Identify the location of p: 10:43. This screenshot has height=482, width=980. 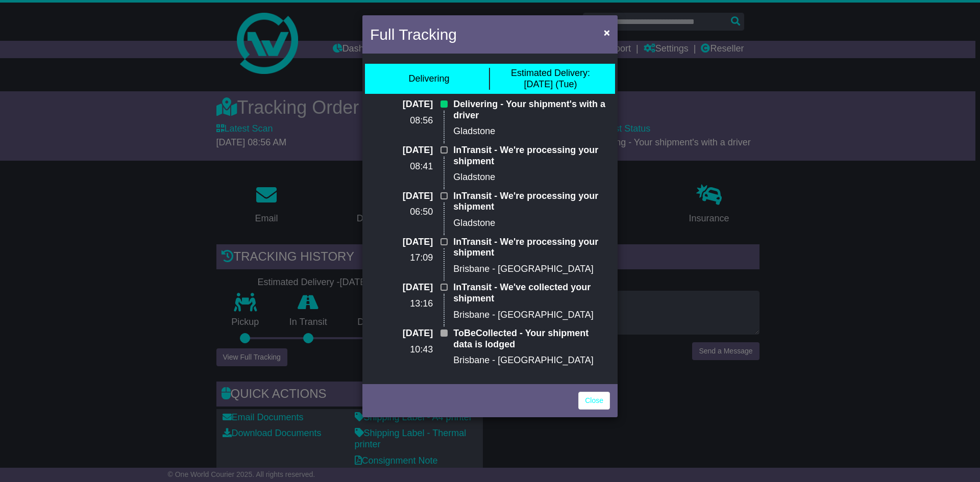
(401, 350).